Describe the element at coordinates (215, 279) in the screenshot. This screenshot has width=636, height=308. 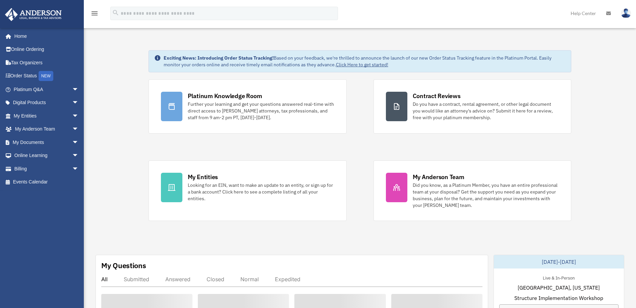
I see `div: Closed` at that location.